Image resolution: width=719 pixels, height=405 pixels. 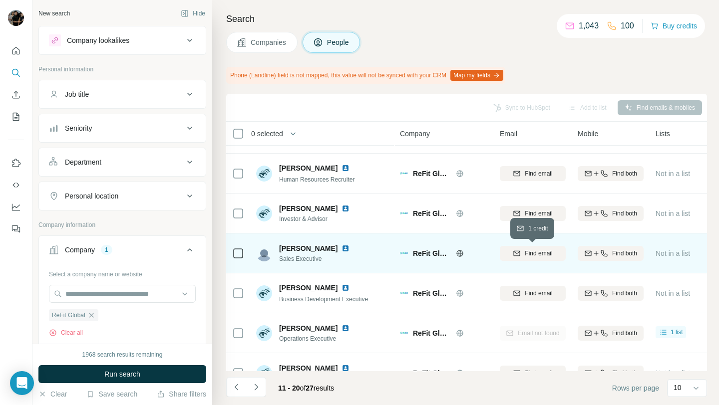 I want to click on button: Job title, so click(x=122, y=94).